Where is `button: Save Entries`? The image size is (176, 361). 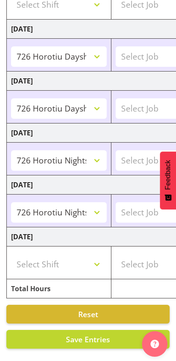
button: Save Entries is located at coordinates (88, 339).